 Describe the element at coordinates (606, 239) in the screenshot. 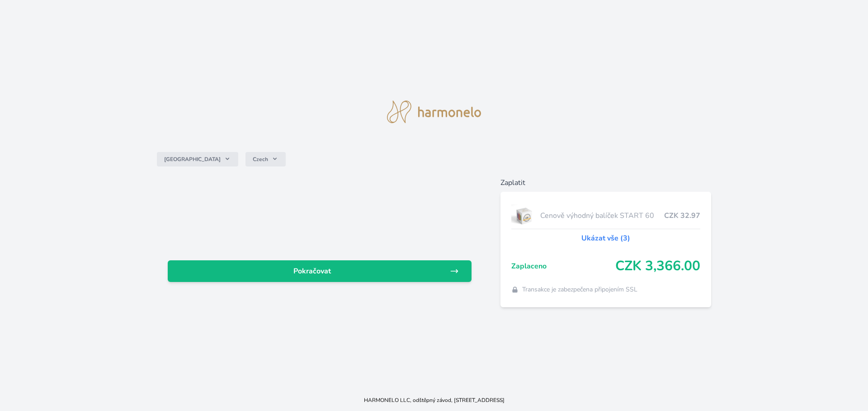

I see `a: Ukázat vše (3)` at that location.